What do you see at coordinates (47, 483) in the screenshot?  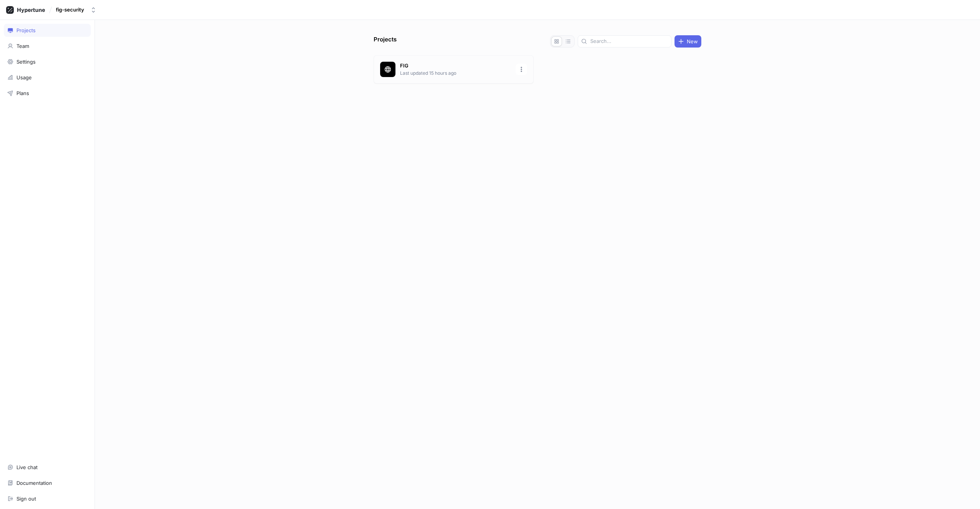 I see `a: Documentation` at bounding box center [47, 483].